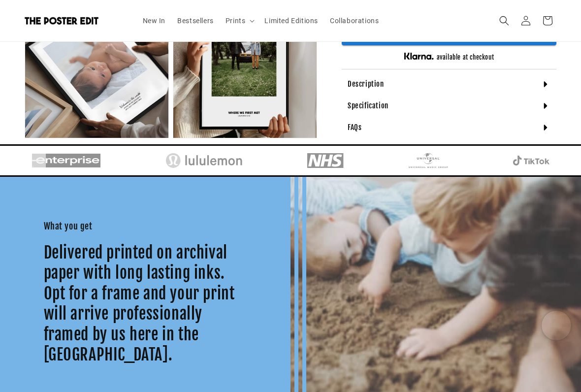 This screenshot has height=392, width=581. Describe the element at coordinates (61, 20) in the screenshot. I see `img: The Poster Edit` at that location.